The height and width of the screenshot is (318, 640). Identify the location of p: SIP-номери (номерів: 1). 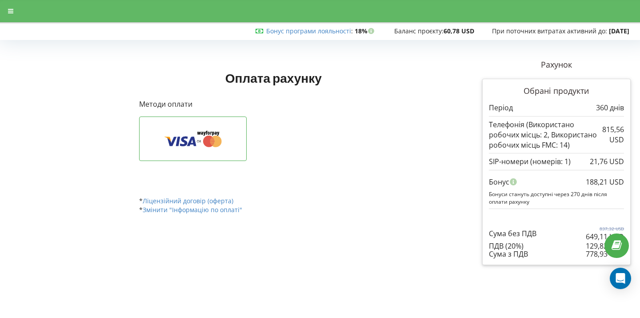
(530, 161).